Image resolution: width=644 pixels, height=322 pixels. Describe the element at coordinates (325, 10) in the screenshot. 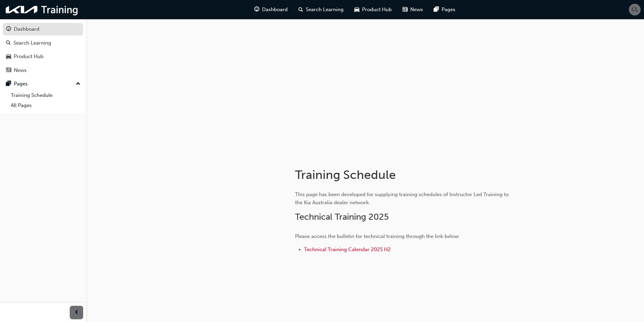

I see `span: Search Learning` at that location.